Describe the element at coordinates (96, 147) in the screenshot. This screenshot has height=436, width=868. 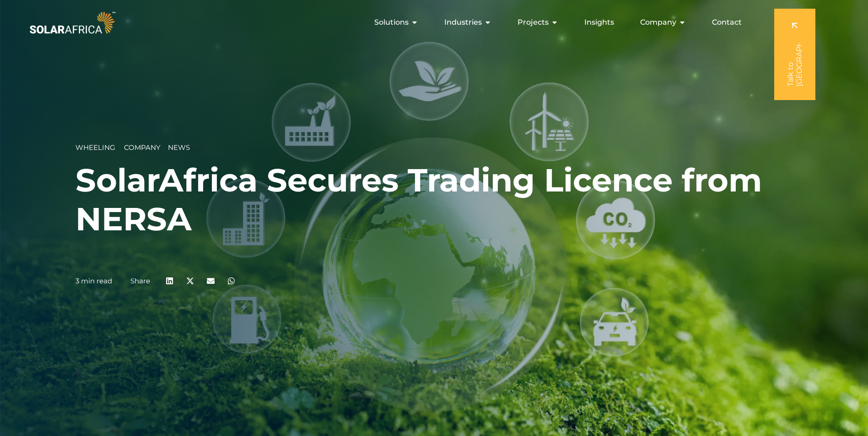
I see `span: Wheeling` at that location.